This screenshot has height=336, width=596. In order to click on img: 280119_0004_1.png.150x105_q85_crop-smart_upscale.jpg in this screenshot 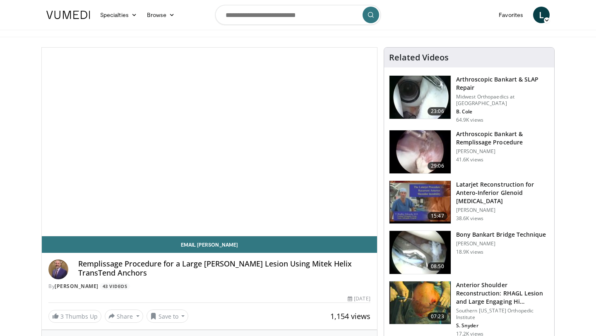, I will do `click(420, 253)`.